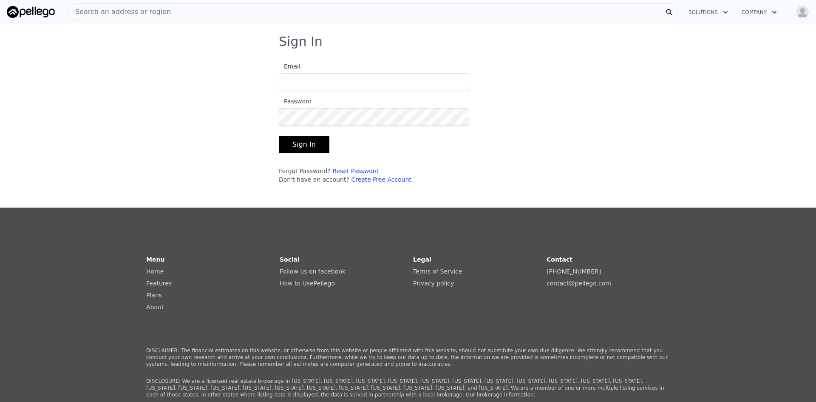 This screenshot has width=816, height=402. Describe the element at coordinates (289, 259) in the screenshot. I see `strong: Social` at that location.